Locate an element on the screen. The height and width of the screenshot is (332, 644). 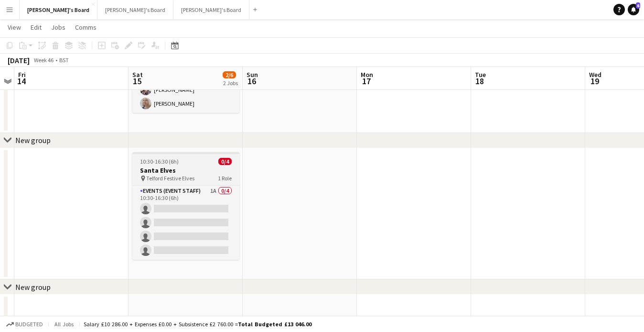
span: Edit is located at coordinates (36, 28).